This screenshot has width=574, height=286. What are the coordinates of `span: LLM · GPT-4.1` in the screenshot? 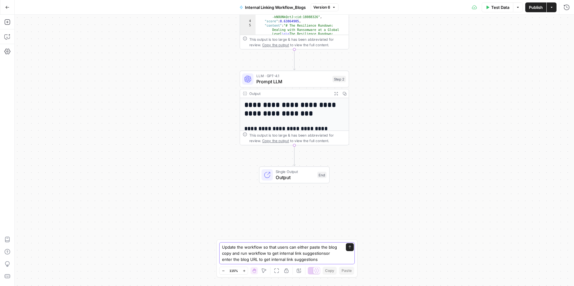 It's located at (293, 76).